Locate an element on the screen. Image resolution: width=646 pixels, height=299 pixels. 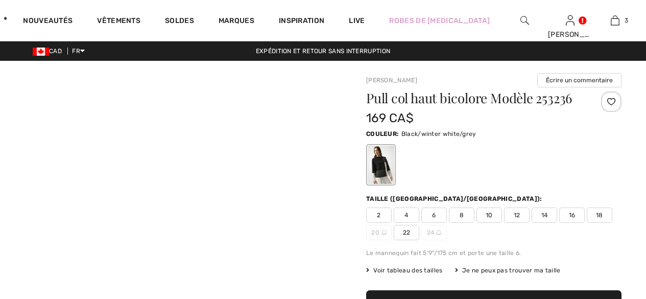
h1: Pull col haut bicolore Modèle 253236 is located at coordinates (473, 98).